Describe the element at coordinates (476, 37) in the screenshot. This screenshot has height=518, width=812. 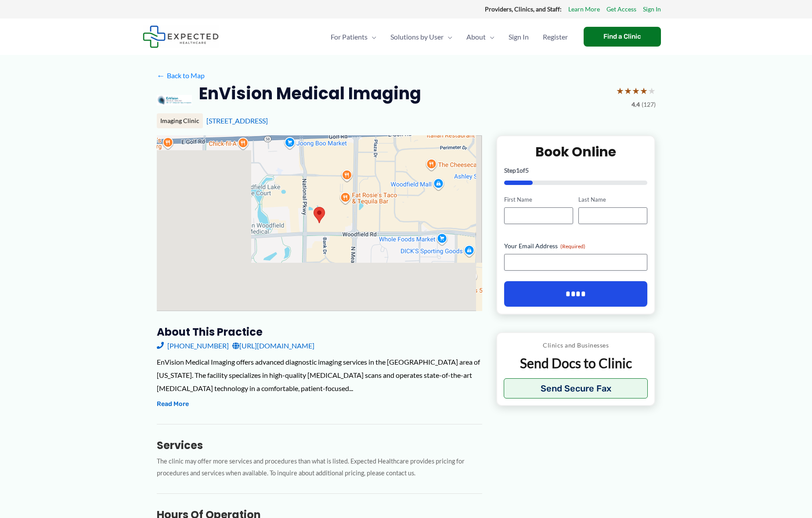
I see `span: About` at that location.